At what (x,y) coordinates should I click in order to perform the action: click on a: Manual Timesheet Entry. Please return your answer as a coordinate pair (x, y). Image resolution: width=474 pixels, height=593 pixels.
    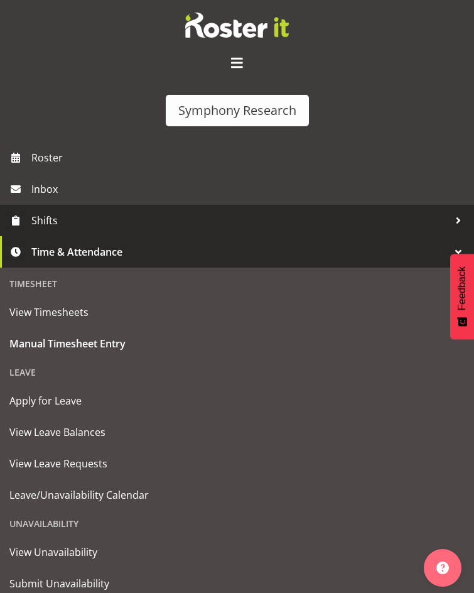
    Looking at the image, I should click on (237, 343).